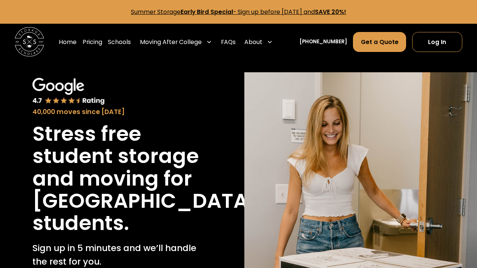 The width and height of the screenshot is (477, 268). What do you see at coordinates (379, 42) in the screenshot?
I see `a: Get a Quote` at bounding box center [379, 42].